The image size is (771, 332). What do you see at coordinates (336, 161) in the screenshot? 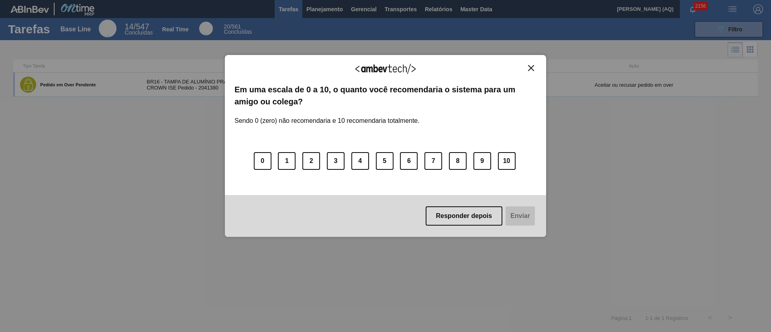
I see `button: 3` at bounding box center [336, 161].